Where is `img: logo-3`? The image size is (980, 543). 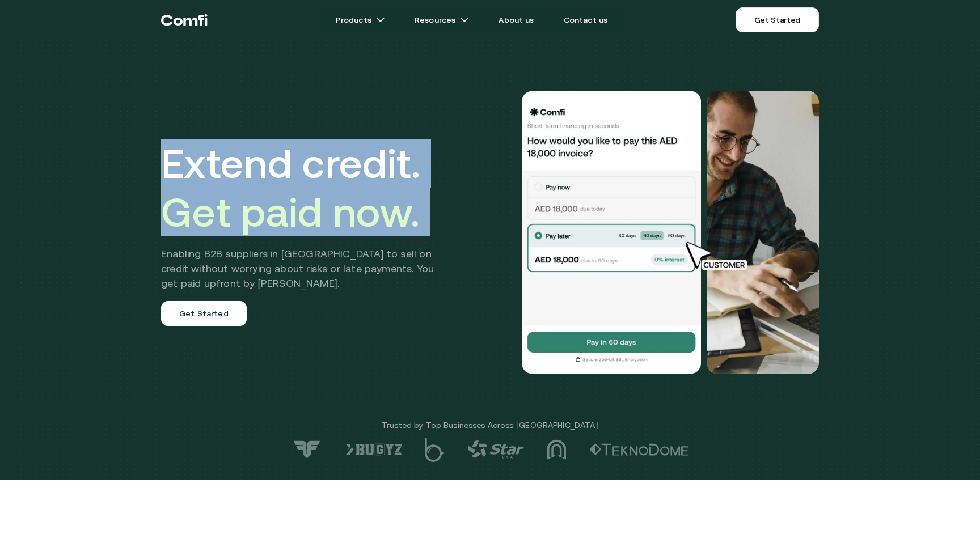 img: logo-3 is located at coordinates (556, 450).